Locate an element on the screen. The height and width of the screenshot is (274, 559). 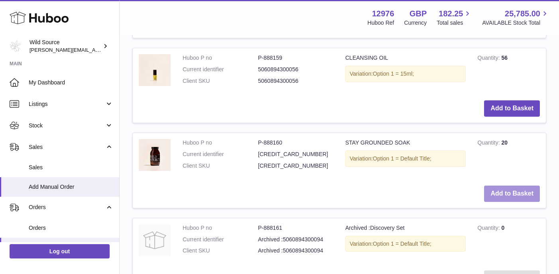
span: Add Manual Order is located at coordinates (71, 187).